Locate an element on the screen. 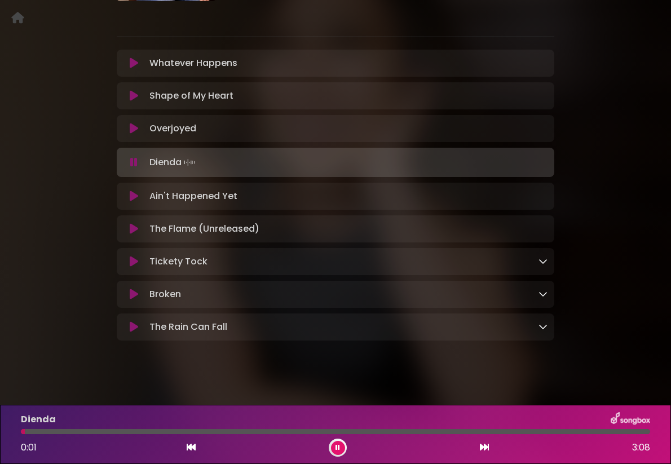  p: Tickety Tock is located at coordinates (178, 262).